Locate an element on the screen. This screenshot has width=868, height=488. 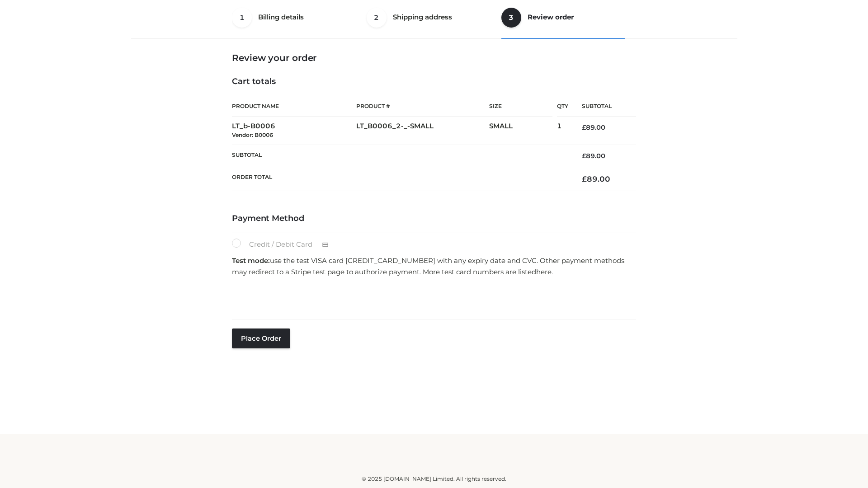
td: LT_B0006_2-_-SMALL is located at coordinates (423, 130).